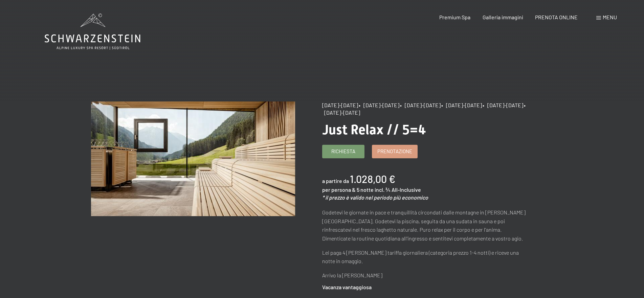 Image resolution: width=644 pixels, height=298 pixels. What do you see at coordinates (557, 17) in the screenshot?
I see `span: PRENOTA ONLINE` at bounding box center [557, 17].